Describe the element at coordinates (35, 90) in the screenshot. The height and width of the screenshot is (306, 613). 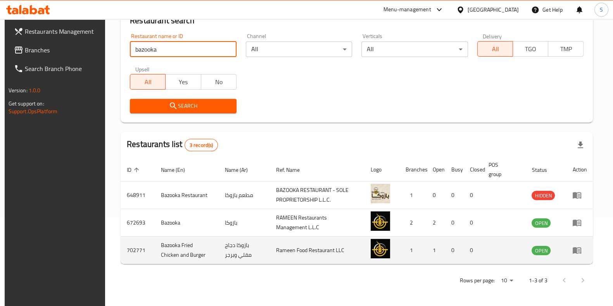
I see `span: 1.0.0` at that location.